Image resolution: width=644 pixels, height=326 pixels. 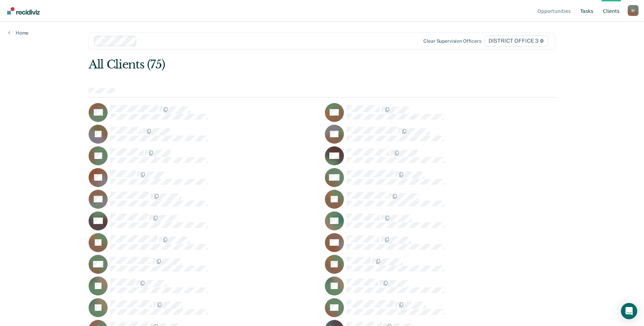 What do you see at coordinates (24, 11) in the screenshot?
I see `img: Recidiviz` at bounding box center [24, 11].